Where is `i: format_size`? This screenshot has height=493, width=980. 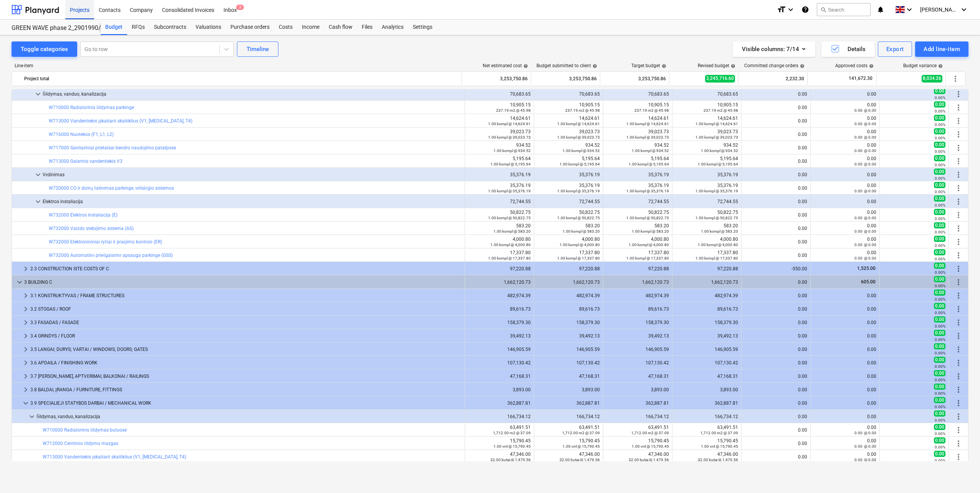
i: format_size is located at coordinates (781, 10).